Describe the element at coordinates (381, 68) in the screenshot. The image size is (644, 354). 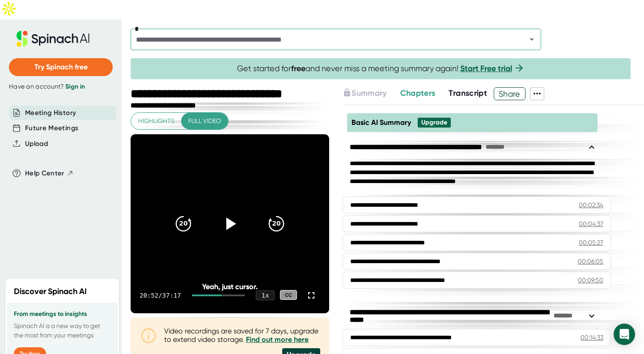
I see `span: Get started for and never miss a meeting summary again!` at that location.